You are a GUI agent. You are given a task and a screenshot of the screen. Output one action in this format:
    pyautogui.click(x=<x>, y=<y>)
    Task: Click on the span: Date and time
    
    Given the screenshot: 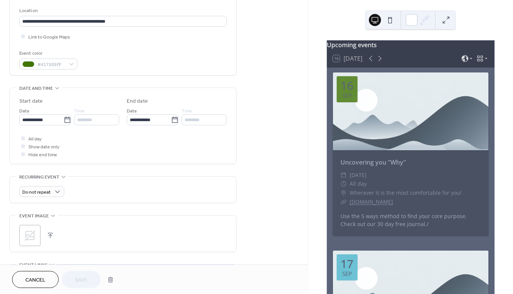 What is the action you would take?
    pyautogui.click(x=36, y=88)
    